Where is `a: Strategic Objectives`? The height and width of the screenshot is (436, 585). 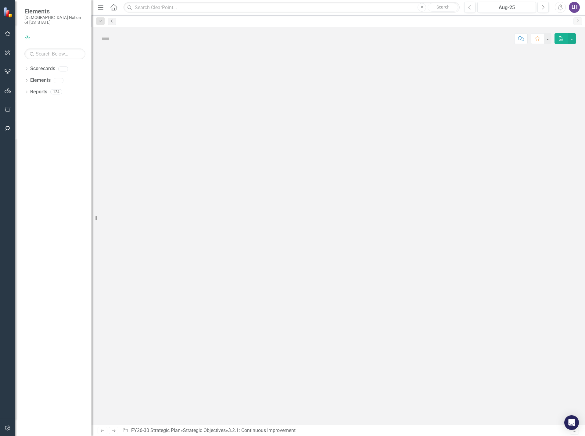
a: Strategic Objectives is located at coordinates (205, 430).